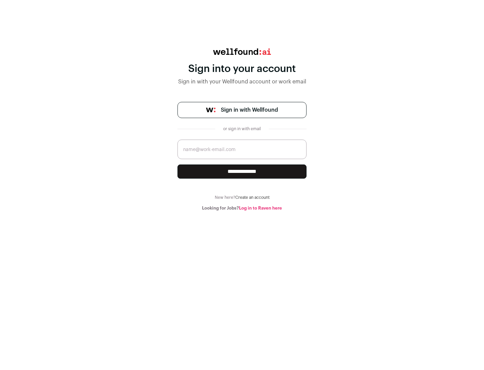 Image resolution: width=484 pixels, height=370 pixels. What do you see at coordinates (211, 110) in the screenshot?
I see `img: wellfound-symbol-flush-black-fb3c872781a75f747ccb3a119075da62bfe97bd399995f84a933054e44a575c4.png` at bounding box center [211, 110].